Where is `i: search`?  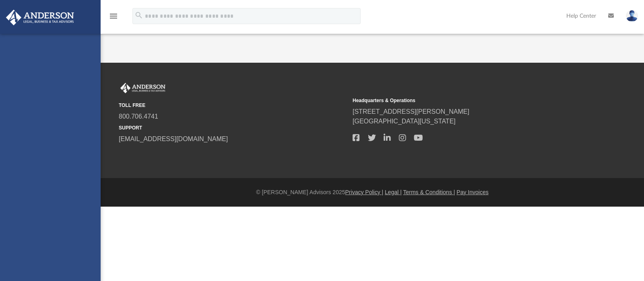
i: search is located at coordinates (139, 15).